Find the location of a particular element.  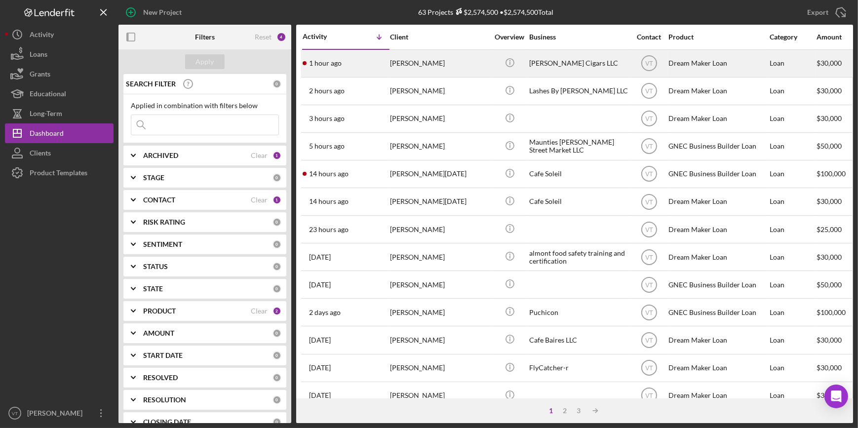

button: New Project is located at coordinates (155, 12).